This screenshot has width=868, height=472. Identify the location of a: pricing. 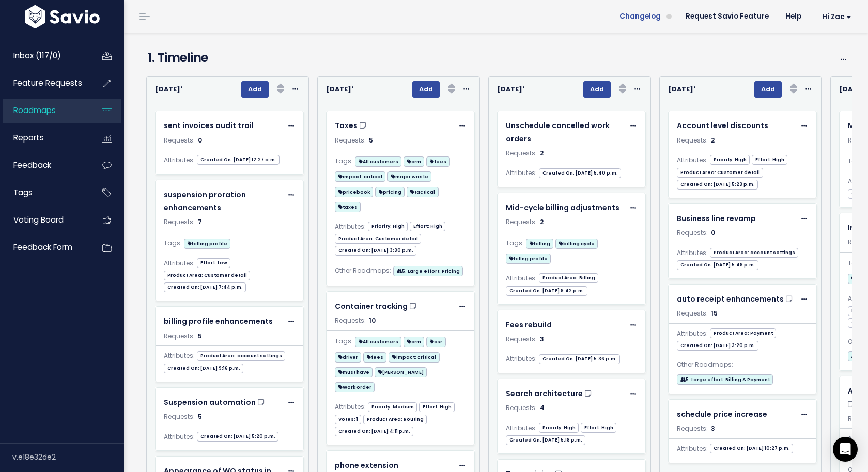
(390, 191).